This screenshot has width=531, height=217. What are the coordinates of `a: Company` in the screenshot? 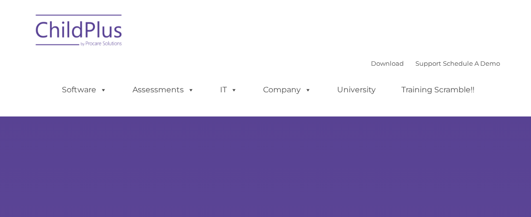 It's located at (288, 90).